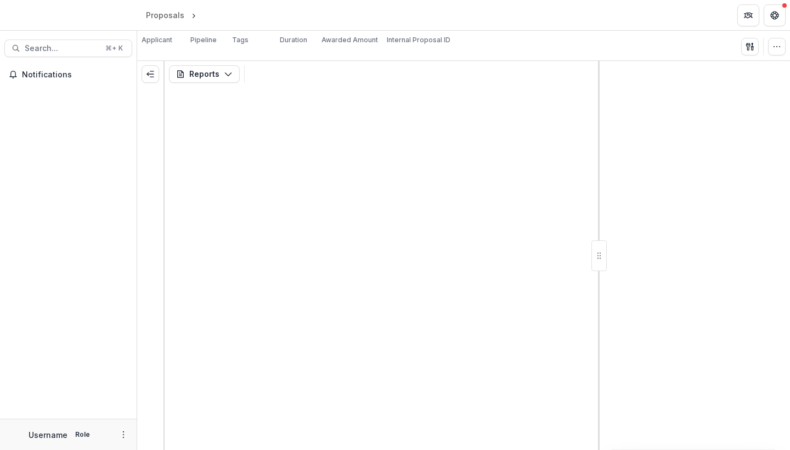 Image resolution: width=790 pixels, height=450 pixels. Describe the element at coordinates (61, 48) in the screenshot. I see `span: Search...` at that location.